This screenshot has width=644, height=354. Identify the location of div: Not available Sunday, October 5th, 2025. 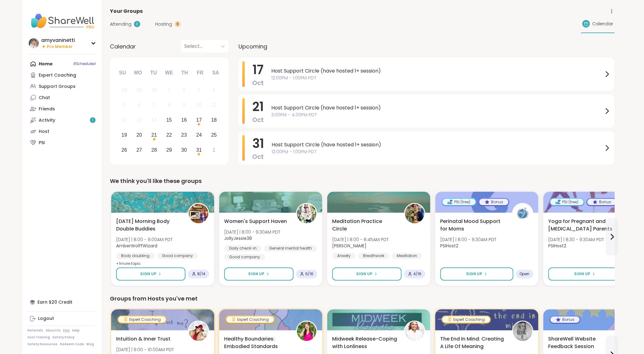
(124, 105).